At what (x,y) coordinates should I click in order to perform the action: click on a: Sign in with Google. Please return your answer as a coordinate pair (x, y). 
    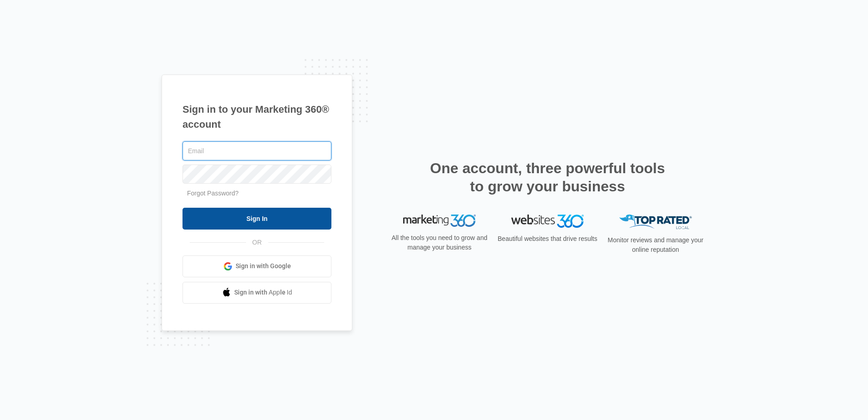
    Looking at the image, I should click on (257, 267).